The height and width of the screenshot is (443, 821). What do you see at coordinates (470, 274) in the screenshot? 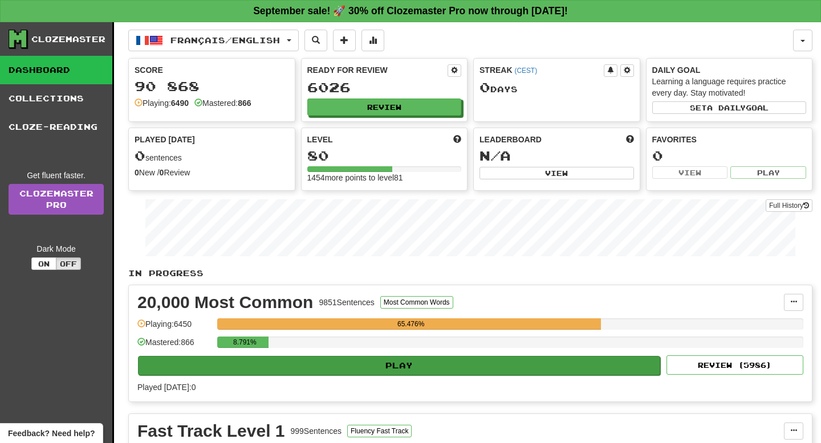
I see `p: In Progress` at bounding box center [470, 274].